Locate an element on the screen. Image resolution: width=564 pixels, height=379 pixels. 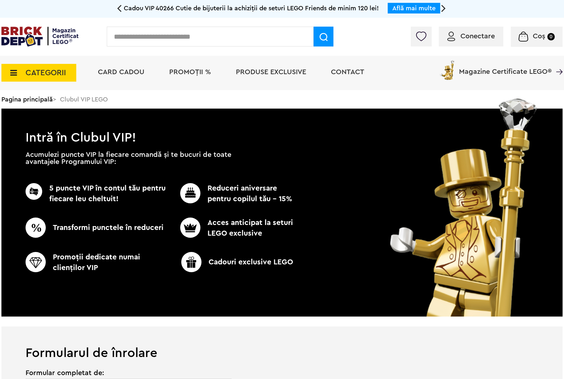
span: Coș is located at coordinates (538, 36).